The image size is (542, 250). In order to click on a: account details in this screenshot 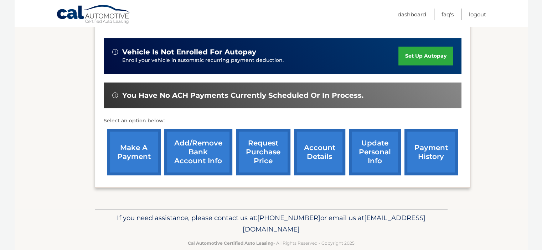, I will do `click(320, 152)`.